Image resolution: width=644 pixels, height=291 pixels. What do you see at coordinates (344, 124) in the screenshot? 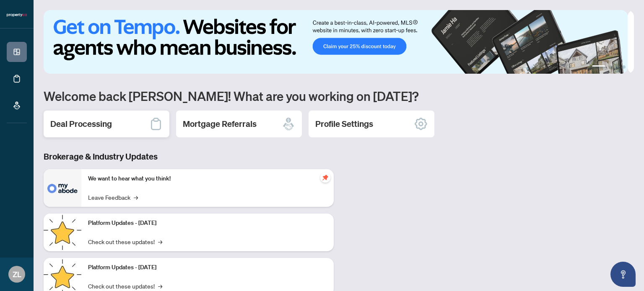
I see `h2: Profile Settings` at bounding box center [344, 124].